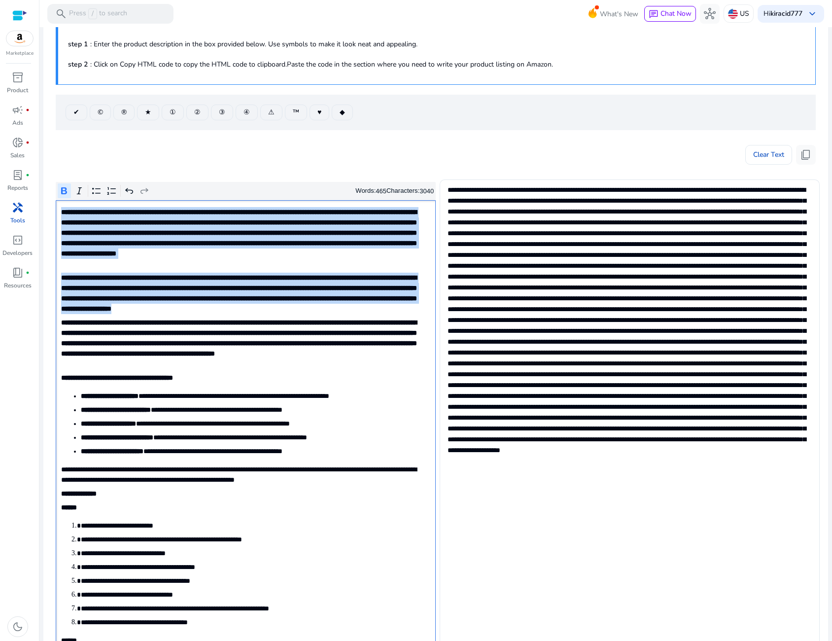  What do you see at coordinates (18, 273) in the screenshot?
I see `span: book_4` at bounding box center [18, 273].